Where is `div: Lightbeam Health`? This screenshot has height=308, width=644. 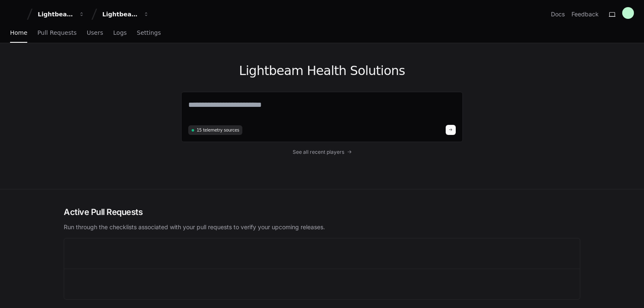
div: Lightbeam Health is located at coordinates (56, 14).